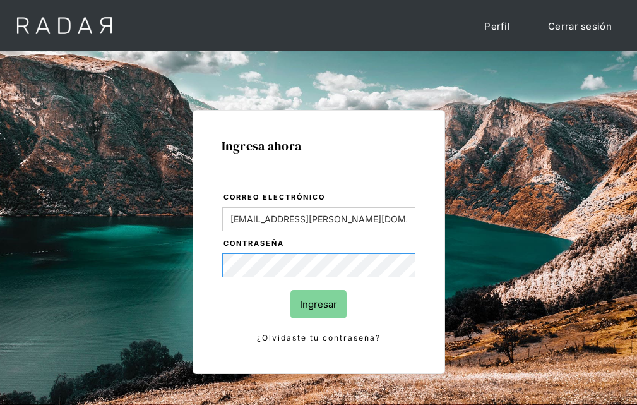 The height and width of the screenshot is (405, 637). I want to click on input: Ingresar, so click(318, 304).